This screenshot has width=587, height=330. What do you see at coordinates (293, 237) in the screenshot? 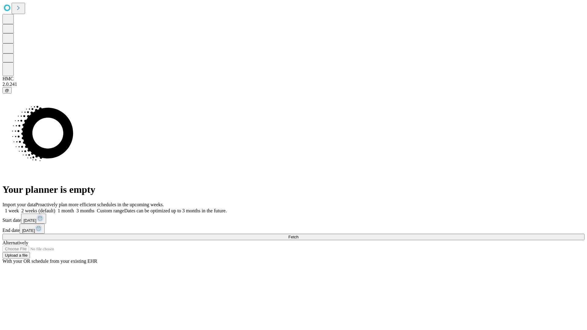
I see `button: Fetch` at bounding box center [293, 237].